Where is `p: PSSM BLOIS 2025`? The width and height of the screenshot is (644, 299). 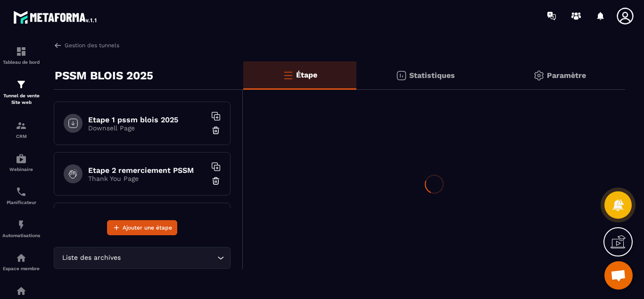 p: PSSM BLOIS 2025 is located at coordinates (104, 76).